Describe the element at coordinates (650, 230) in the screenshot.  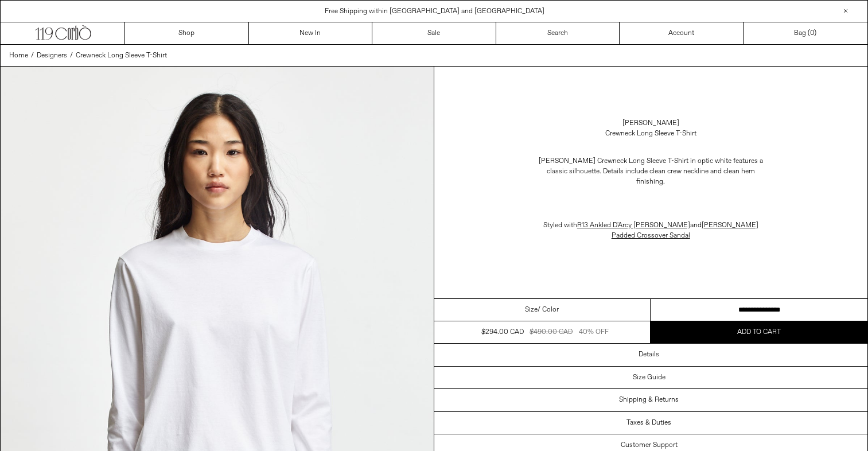
I see `span: Styled with and` at that location.